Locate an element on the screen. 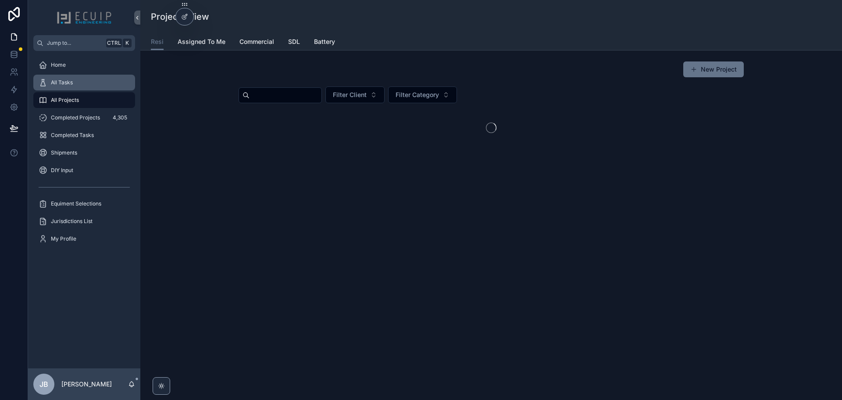  a: Home is located at coordinates (84, 65).